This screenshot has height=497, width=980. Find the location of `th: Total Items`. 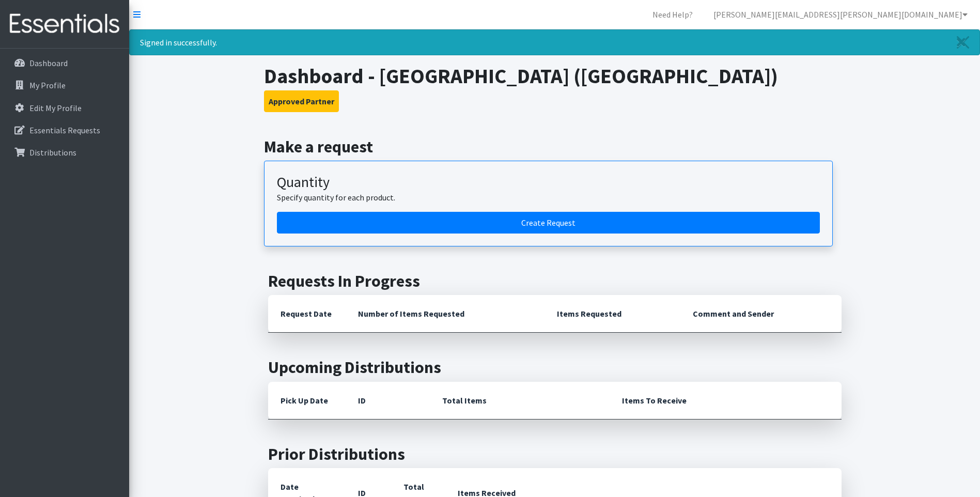

th: Total Items is located at coordinates (519, 400).